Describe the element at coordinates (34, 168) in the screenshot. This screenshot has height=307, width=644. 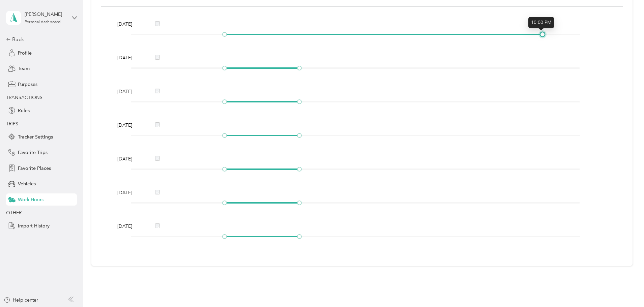
I see `span: Favorite Places` at that location.